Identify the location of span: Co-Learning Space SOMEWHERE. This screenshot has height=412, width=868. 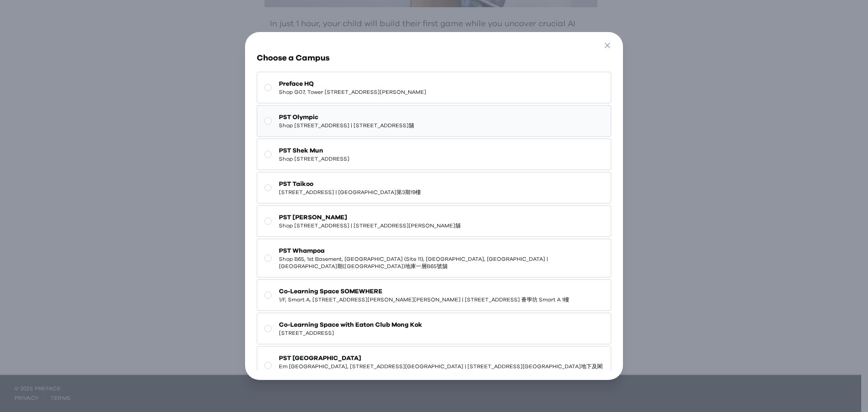
(424, 292).